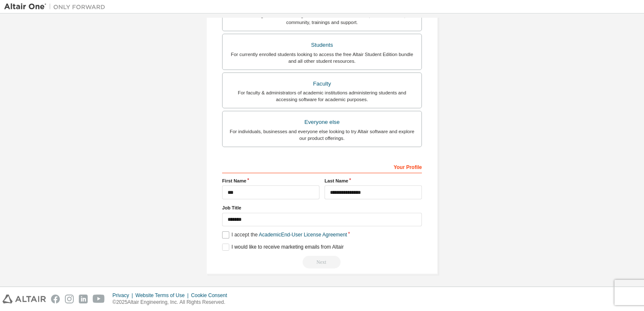 This screenshot has width=644, height=311. I want to click on img: altair_logo.svg, so click(24, 299).